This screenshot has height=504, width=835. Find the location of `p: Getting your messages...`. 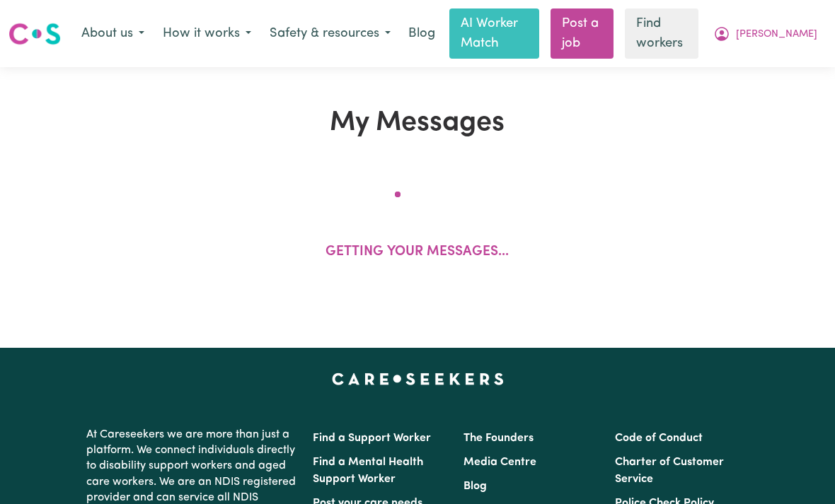

p: Getting your messages... is located at coordinates (417, 253).